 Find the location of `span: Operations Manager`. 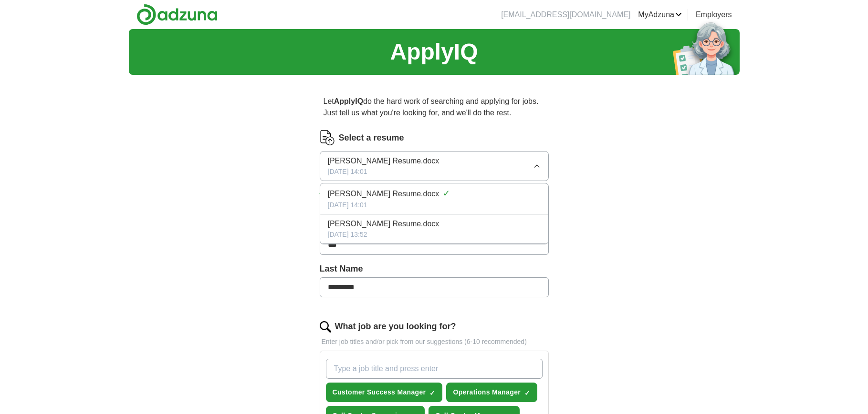

span: Operations Manager is located at coordinates (487, 392).